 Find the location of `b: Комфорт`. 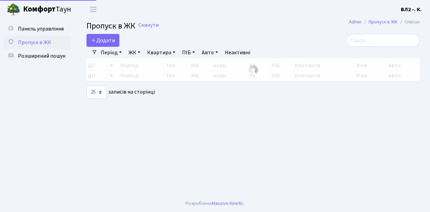

b: Комфорт is located at coordinates (39, 9).